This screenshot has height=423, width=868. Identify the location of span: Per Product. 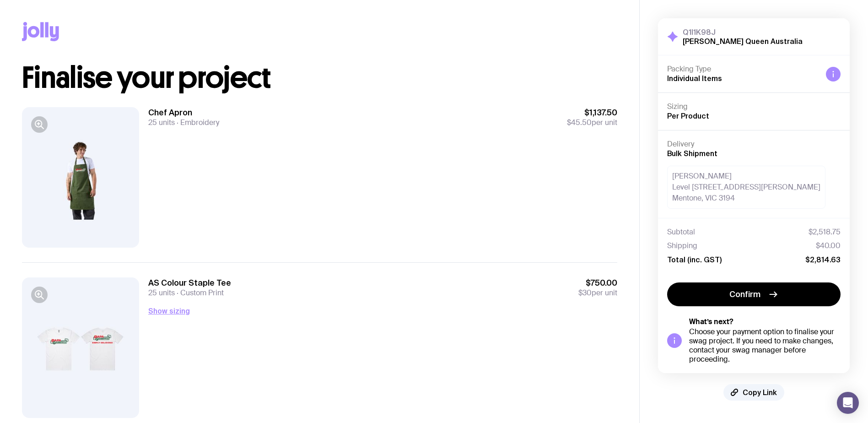
(688, 116).